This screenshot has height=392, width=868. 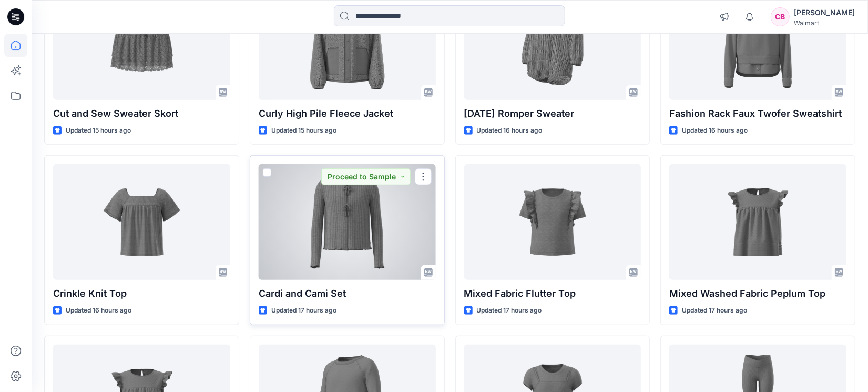 What do you see at coordinates (348, 222) in the screenshot?
I see `a: Cardi and Cami Set` at bounding box center [348, 222].